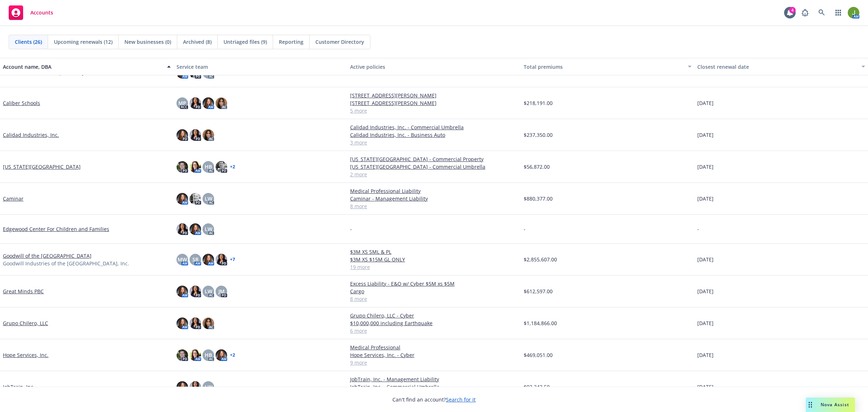 The width and height of the screenshot is (868, 412). What do you see at coordinates (29, 42) in the screenshot?
I see `span: Clients (26)` at bounding box center [29, 42].